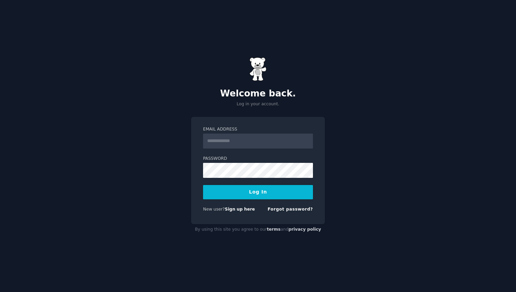 The image size is (516, 292). Describe the element at coordinates (258, 130) in the screenshot. I see `label: Email Address` at that location.